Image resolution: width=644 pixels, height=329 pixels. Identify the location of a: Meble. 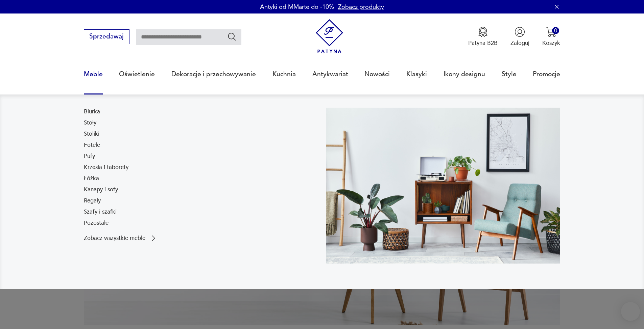
(93, 74).